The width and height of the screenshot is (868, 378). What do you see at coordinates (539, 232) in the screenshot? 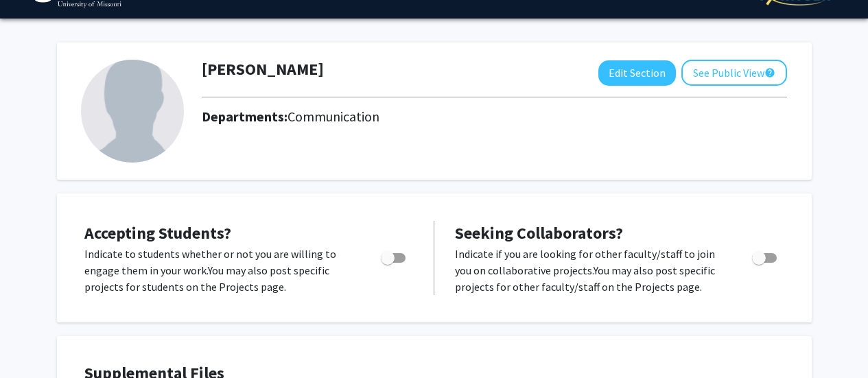
I see `span: Seeking Collaborators?` at bounding box center [539, 232].